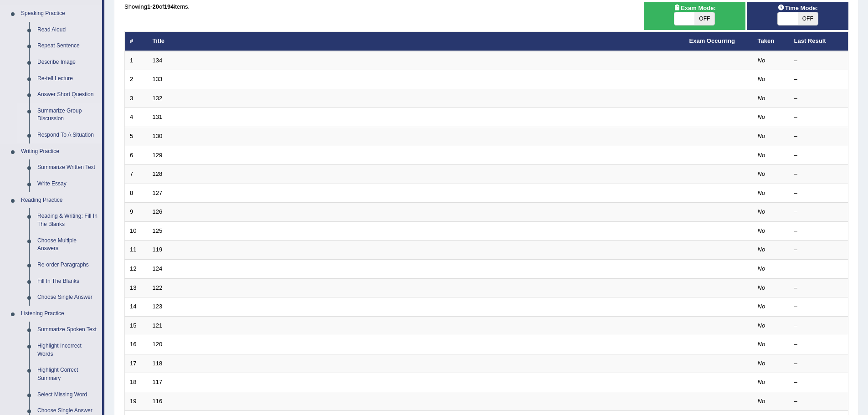 Image resolution: width=868 pixels, height=415 pixels. I want to click on a: 126, so click(158, 211).